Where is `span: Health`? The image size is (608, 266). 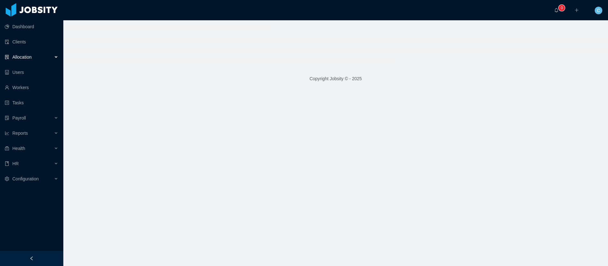
span: Health is located at coordinates (19, 148).